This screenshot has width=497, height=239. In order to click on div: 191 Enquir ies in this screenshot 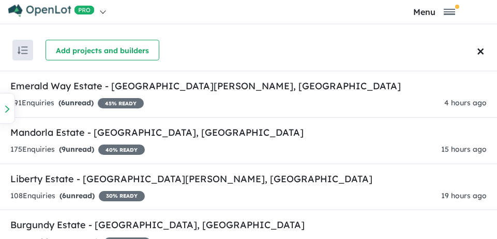, I will do `click(77, 103)`.